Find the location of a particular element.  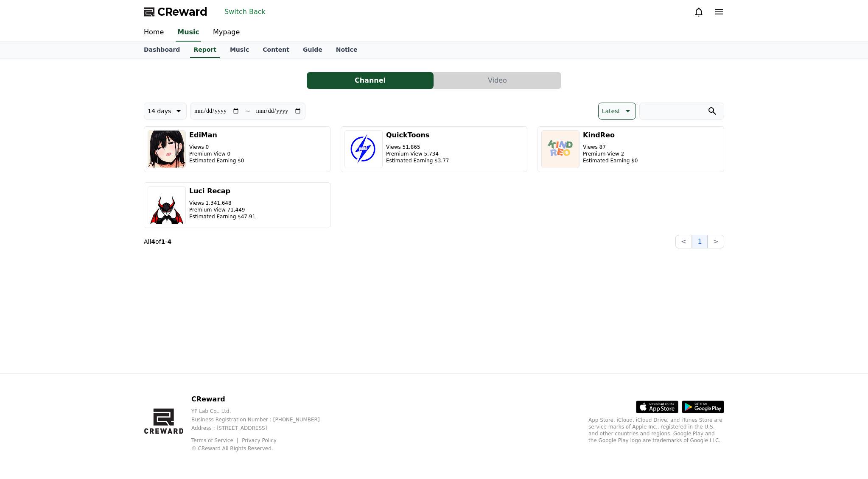

h3: KindReo is located at coordinates (610, 135).